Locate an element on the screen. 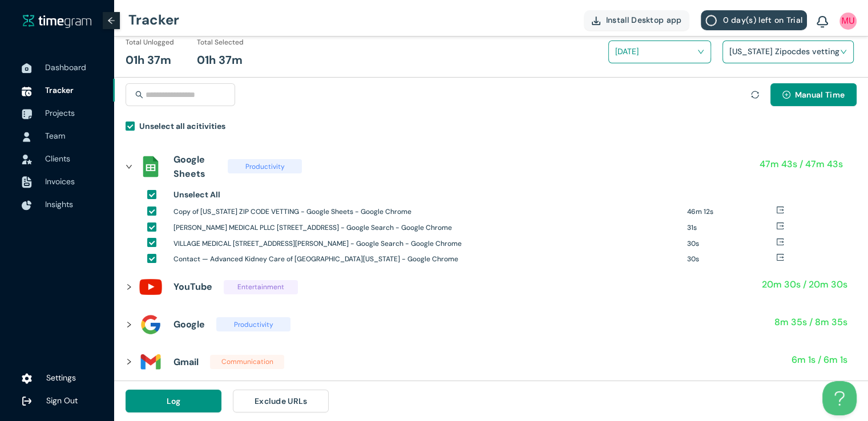  h1: Total Unlogged is located at coordinates (149, 42).